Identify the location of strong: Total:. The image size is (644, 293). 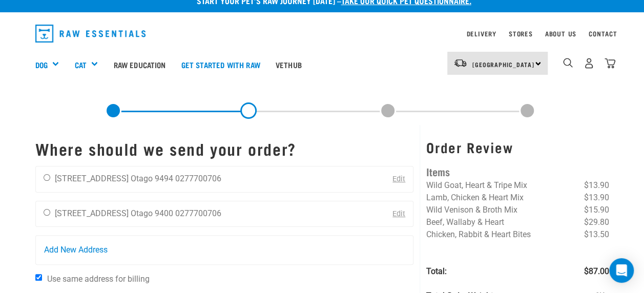
(436, 271).